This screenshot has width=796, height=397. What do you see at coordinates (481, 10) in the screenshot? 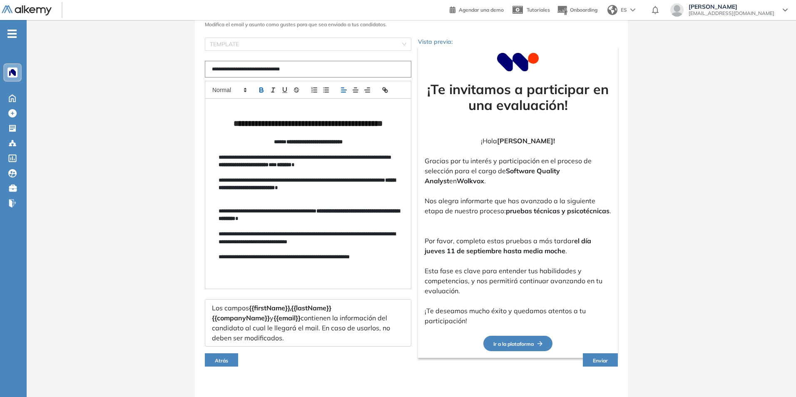
I see `span: Agendar una demo` at bounding box center [481, 10].